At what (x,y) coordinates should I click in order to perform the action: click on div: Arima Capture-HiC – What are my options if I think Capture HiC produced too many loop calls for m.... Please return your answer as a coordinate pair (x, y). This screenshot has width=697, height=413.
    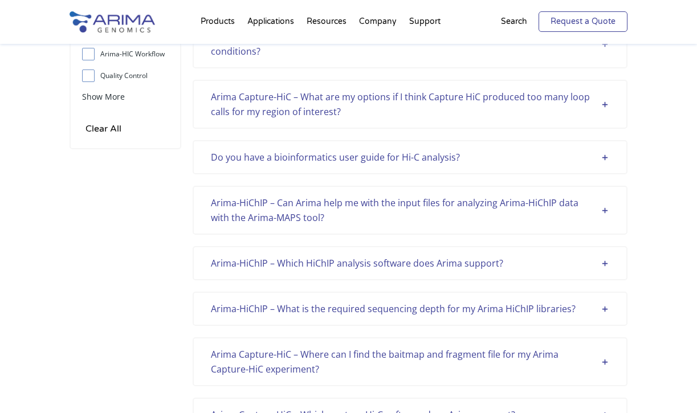
    Looking at the image, I should click on (410, 104).